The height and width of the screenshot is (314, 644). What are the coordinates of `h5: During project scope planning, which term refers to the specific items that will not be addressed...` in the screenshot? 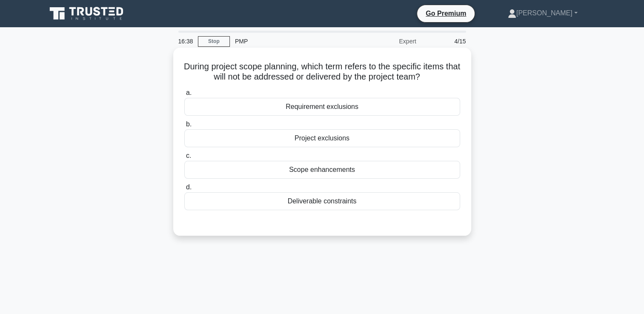 It's located at (322, 72).